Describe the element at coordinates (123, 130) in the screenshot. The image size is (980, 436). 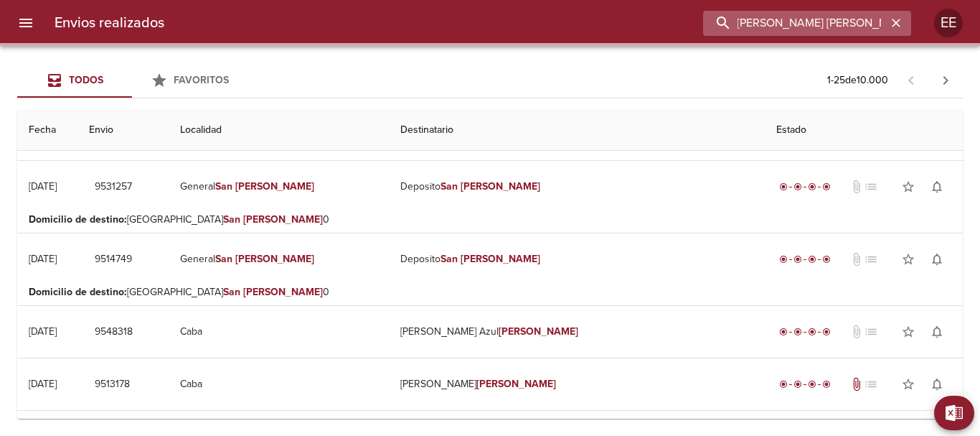
I see `th: Envio` at that location.